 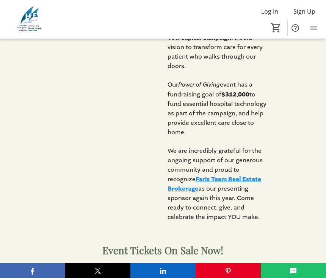 I want to click on span: to fund essential hospital technology as part of the campaign, and help provide excellent care cl..., so click(x=217, y=113).